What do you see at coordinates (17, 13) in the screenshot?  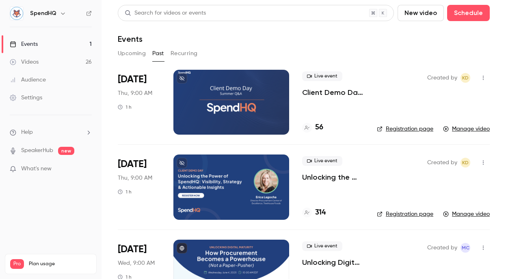 I see `img: SpendHQ` at bounding box center [17, 13].